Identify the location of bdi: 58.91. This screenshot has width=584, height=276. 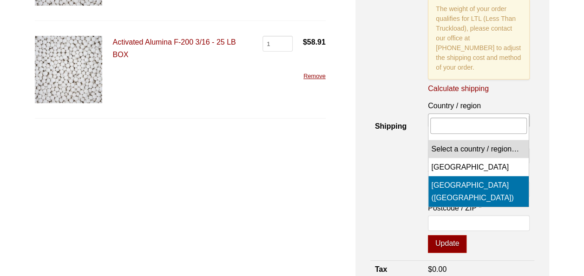
(314, 42).